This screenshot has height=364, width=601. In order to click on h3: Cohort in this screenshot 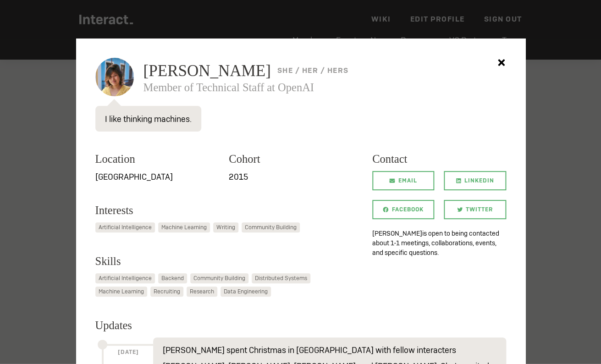, I will do `click(291, 159)`.